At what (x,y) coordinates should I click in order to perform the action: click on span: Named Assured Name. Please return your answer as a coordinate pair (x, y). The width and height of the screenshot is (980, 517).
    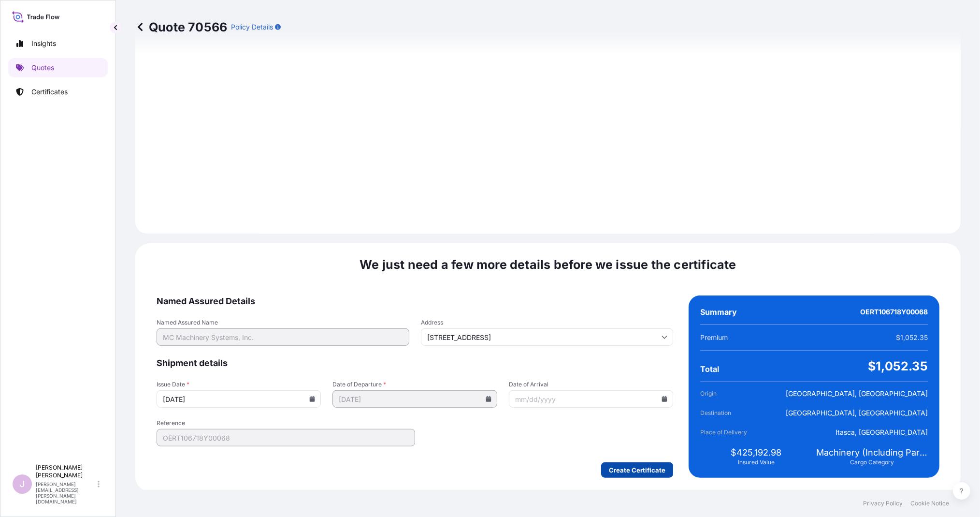
    Looking at the image, I should click on (282, 323).